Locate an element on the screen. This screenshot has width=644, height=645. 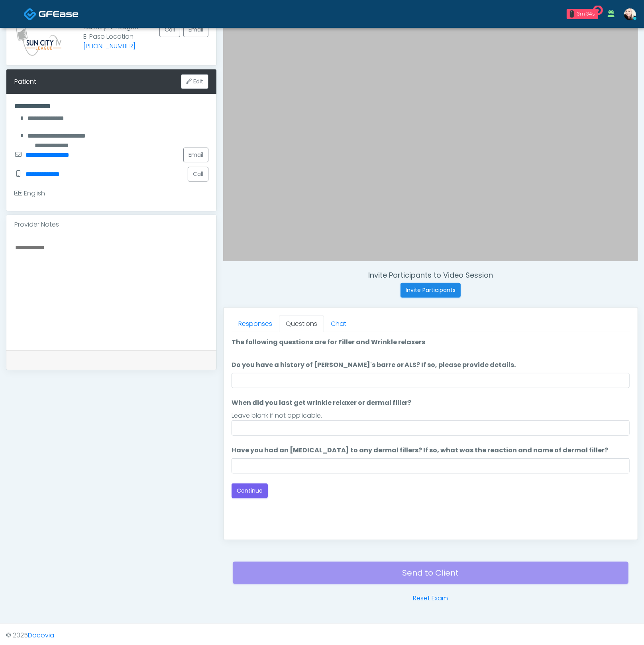
div: English is located at coordinates (29, 194).